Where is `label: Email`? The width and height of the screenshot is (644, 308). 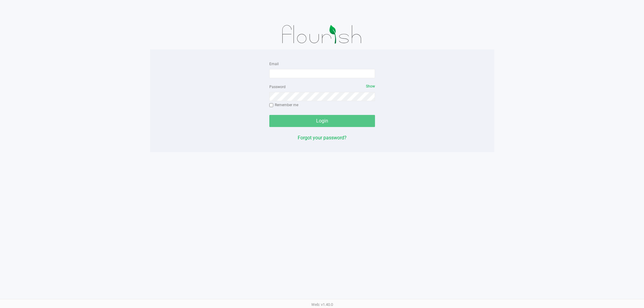 label: Email is located at coordinates (274, 64).